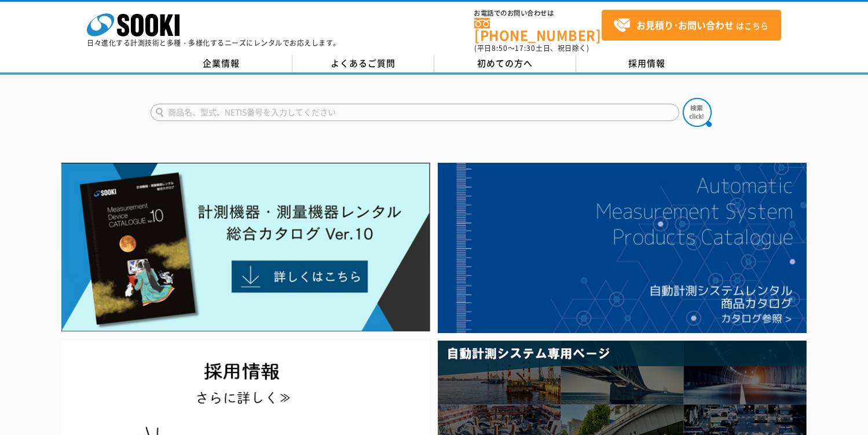 The image size is (868, 435). Describe the element at coordinates (691, 26) in the screenshot. I see `span: はこちら` at that location.